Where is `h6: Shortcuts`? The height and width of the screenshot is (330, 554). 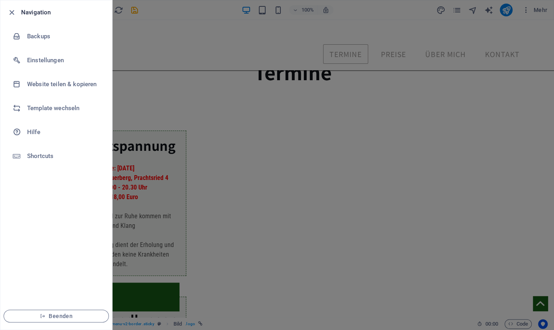
h6: Shortcuts is located at coordinates (64, 156).